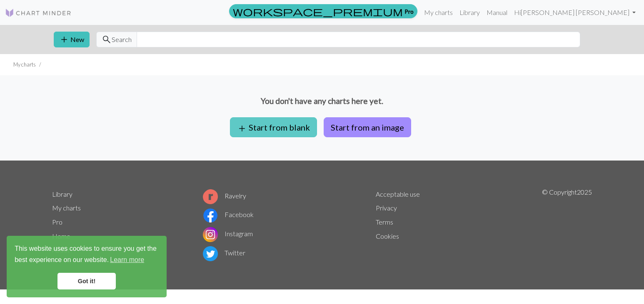  I want to click on img: Twitter logo, so click(211, 254).